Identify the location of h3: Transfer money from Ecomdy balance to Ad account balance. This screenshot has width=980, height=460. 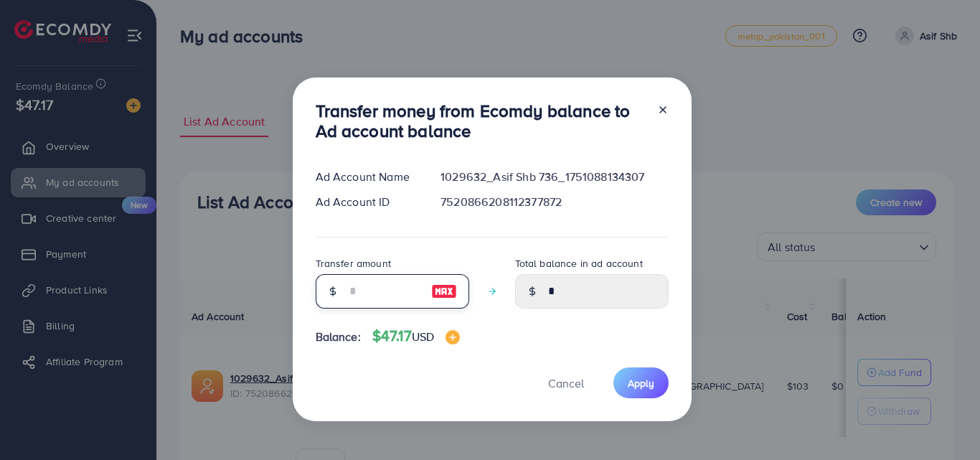
(480, 121).